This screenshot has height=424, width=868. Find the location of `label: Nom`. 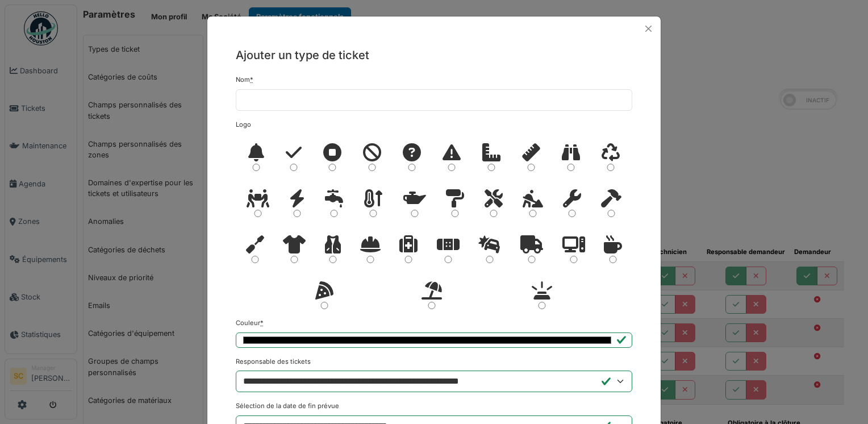

label: Nom is located at coordinates (244, 80).